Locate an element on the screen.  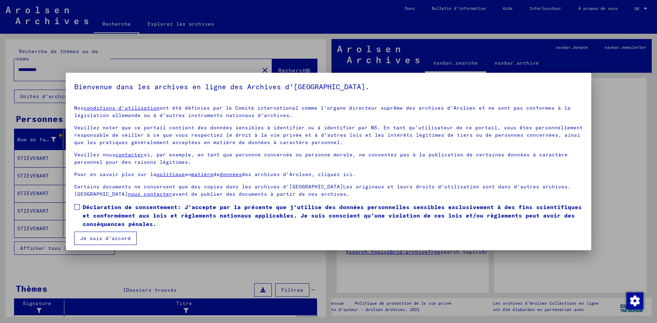
a: politique is located at coordinates (170, 174).